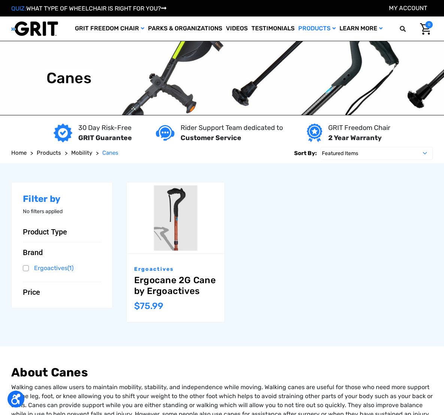 The image size is (444, 415). What do you see at coordinates (34, 28) in the screenshot?
I see `img: GRIT All-Terrain Wheelchair and Mobility Equipment` at bounding box center [34, 28].